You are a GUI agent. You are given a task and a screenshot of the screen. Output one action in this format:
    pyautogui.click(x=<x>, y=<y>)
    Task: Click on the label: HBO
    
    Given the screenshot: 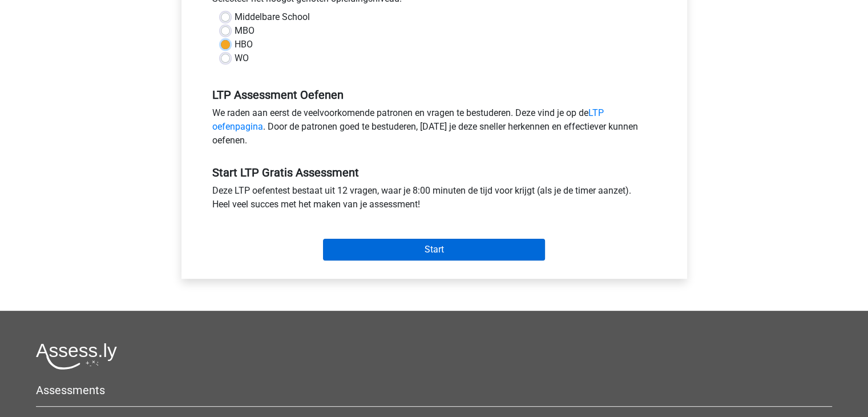 What is the action you would take?
    pyautogui.click(x=244, y=45)
    